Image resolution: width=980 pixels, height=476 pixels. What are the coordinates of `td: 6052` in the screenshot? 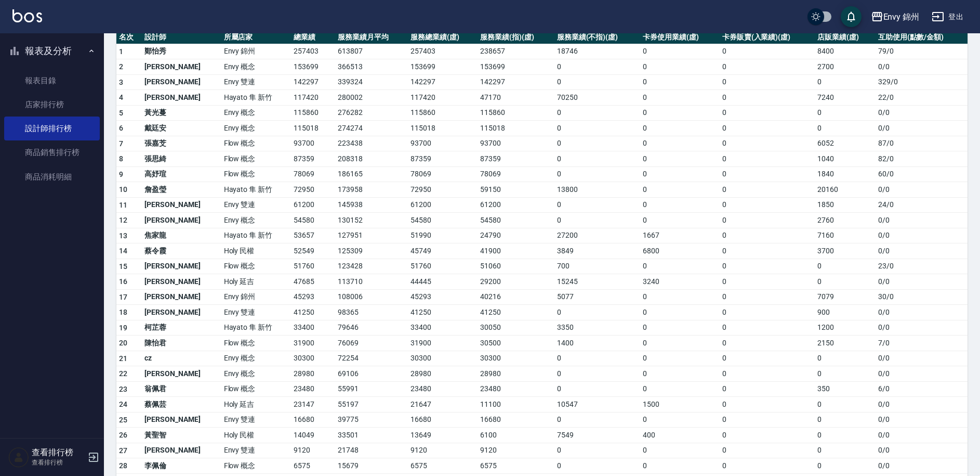 It's located at (845, 144).